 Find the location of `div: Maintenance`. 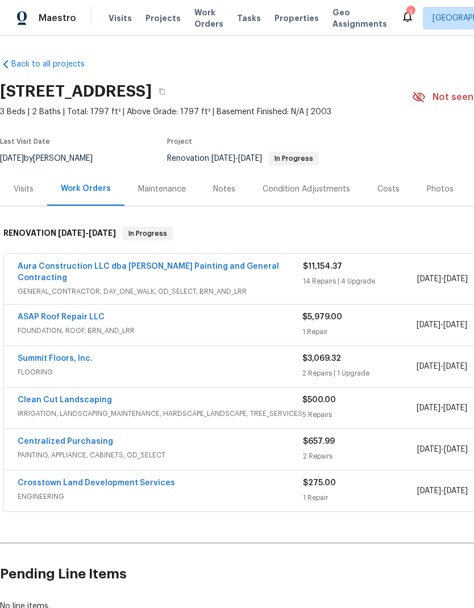

div: Maintenance is located at coordinates (162, 189).